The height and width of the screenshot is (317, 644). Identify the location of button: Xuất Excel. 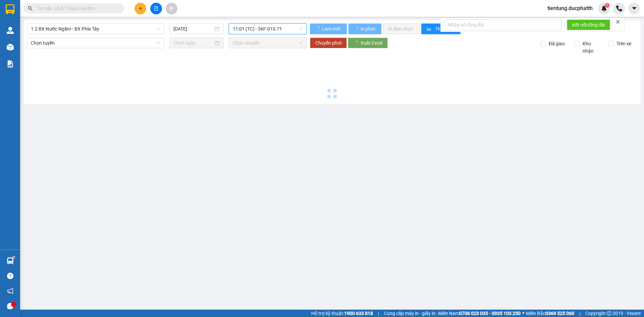
(367, 43).